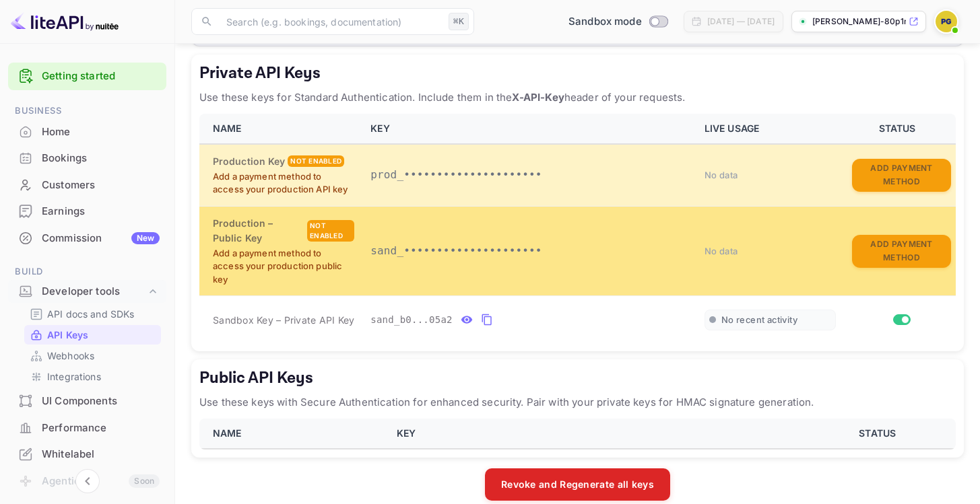 The width and height of the screenshot is (980, 504). What do you see at coordinates (101, 76) in the screenshot?
I see `a: Getting started` at bounding box center [101, 76].